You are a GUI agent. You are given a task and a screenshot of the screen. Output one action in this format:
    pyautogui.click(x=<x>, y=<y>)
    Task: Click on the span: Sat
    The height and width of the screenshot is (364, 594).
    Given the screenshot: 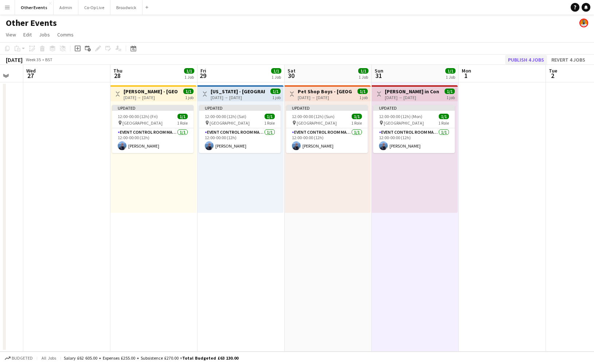 What is the action you would take?
    pyautogui.click(x=291, y=71)
    